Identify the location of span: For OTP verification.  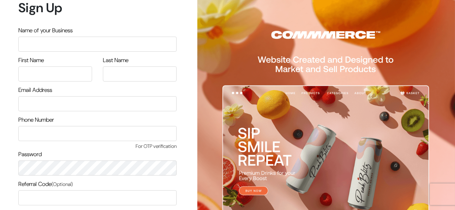
(97, 146).